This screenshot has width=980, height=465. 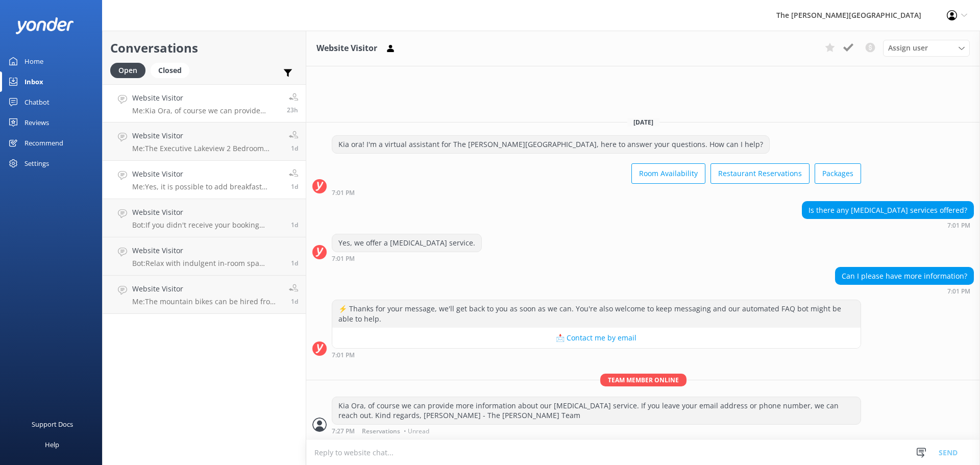 What do you see at coordinates (926, 48) in the screenshot?
I see `div: Assign User` at bounding box center [926, 48].